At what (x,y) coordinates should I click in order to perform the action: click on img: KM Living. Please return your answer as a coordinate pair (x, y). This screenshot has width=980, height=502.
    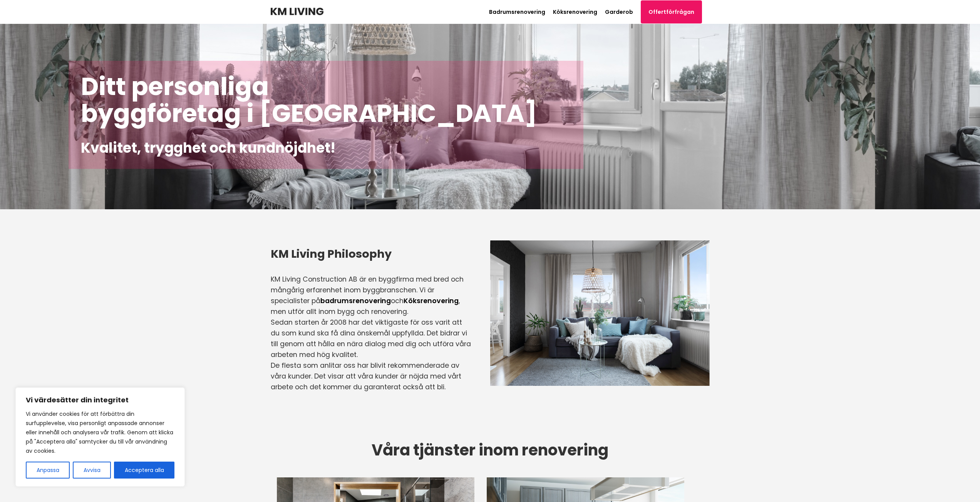
    Looking at the image, I should click on (297, 12).